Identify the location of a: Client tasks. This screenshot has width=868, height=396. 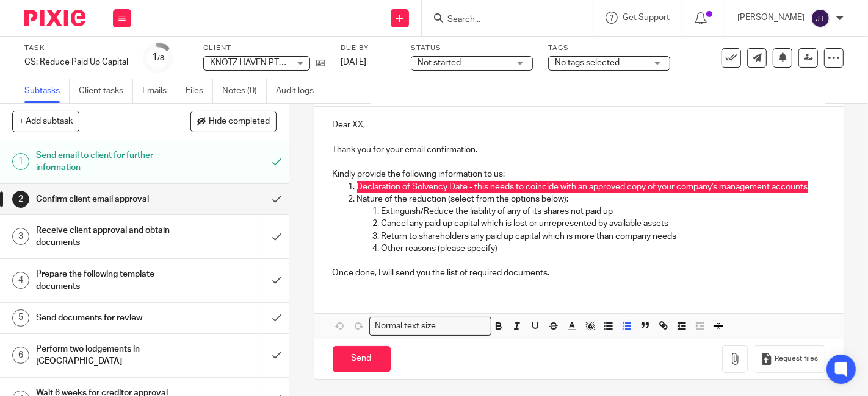
(106, 91).